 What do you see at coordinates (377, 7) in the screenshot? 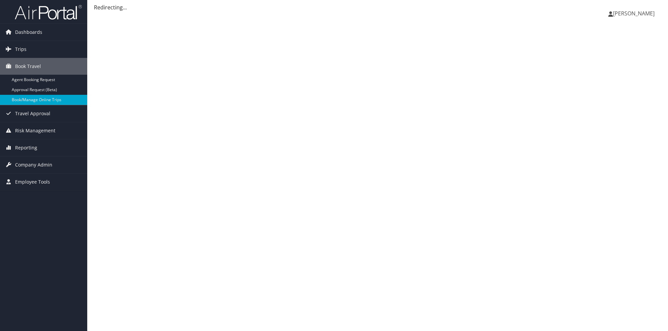
I see `div: Redirecting...` at bounding box center [377, 7].